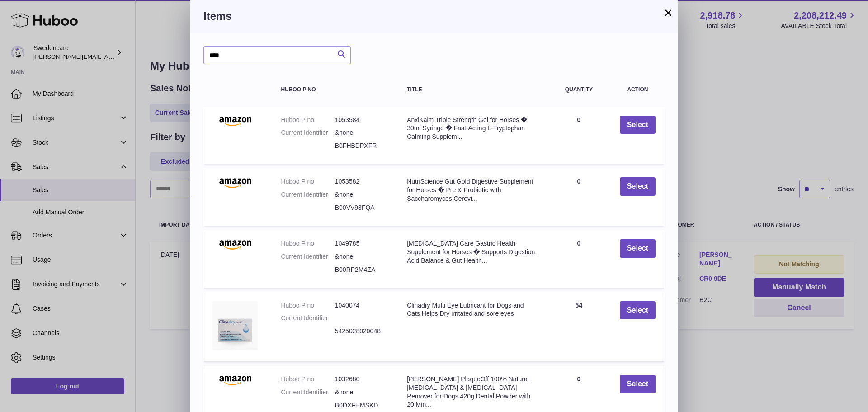 The height and width of the screenshot is (412, 868). I want to click on dd: B0DXFHMSKD, so click(362, 405).